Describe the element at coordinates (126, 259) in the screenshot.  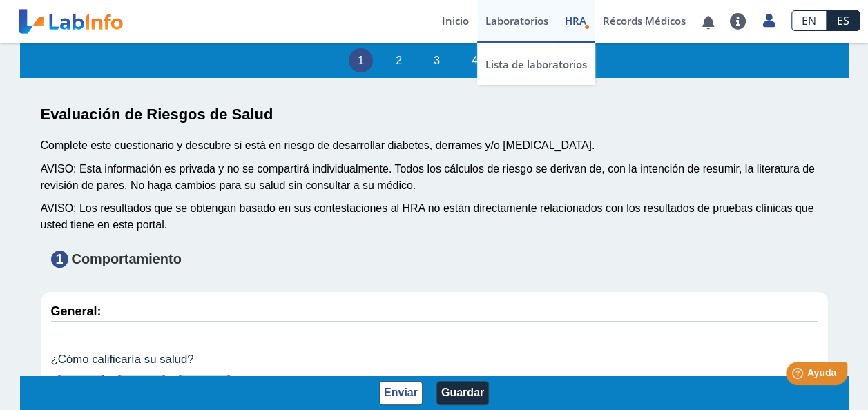
I see `strong: Comportamiento` at that location.